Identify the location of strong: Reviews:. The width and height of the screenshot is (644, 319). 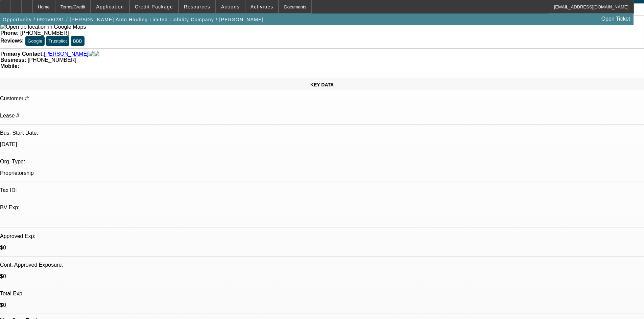
(12, 41).